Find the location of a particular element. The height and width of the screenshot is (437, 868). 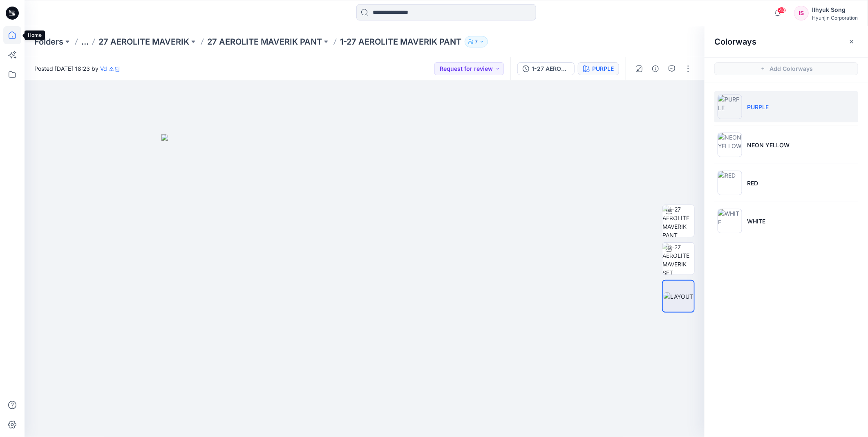

p: WHITE is located at coordinates (756, 221).